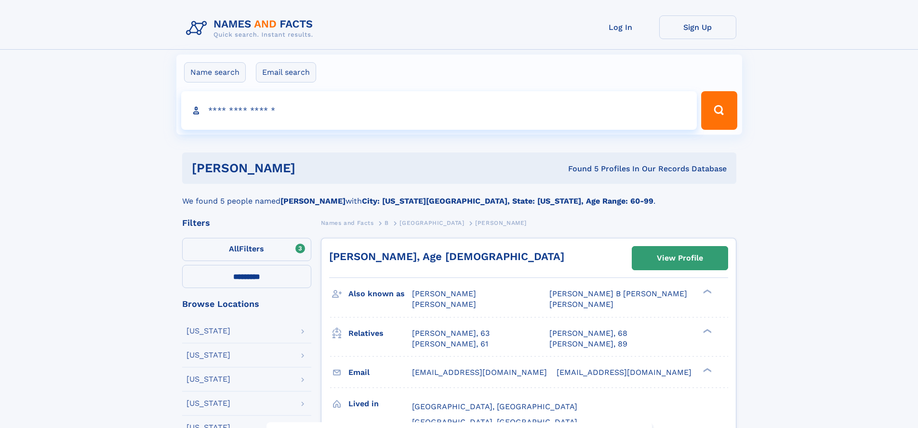 The image size is (918, 428). What do you see at coordinates (719, 110) in the screenshot?
I see `button: Search Button` at bounding box center [719, 110].